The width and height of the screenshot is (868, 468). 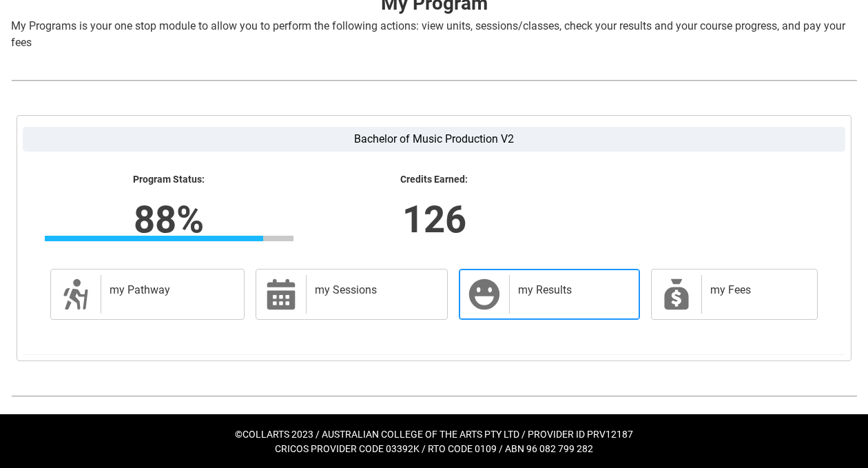 What do you see at coordinates (434, 139) in the screenshot?
I see `label: Bachelor of Music Production V2` at bounding box center [434, 139].